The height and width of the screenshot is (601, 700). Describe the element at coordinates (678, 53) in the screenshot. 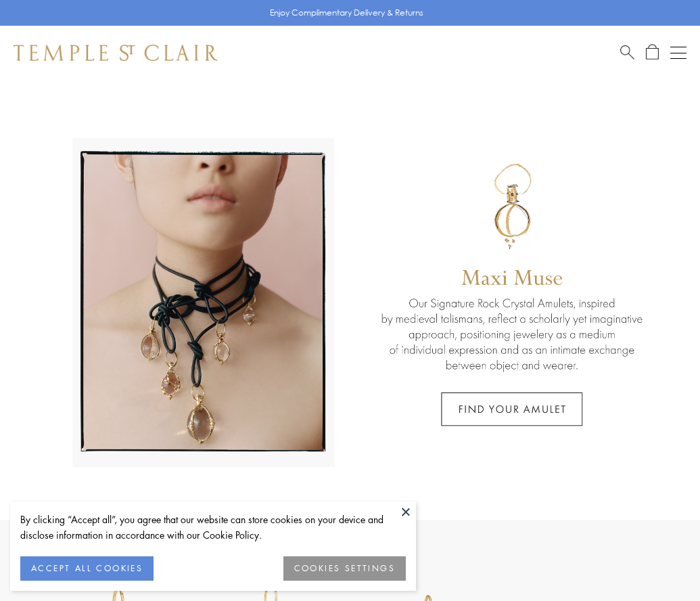

I see `button: Open navigation` at that location.